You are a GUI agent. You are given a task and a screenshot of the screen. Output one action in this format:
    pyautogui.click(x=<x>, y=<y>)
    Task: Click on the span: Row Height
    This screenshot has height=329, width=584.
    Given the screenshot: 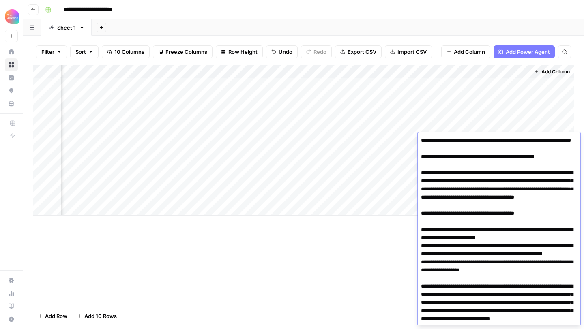 What is the action you would take?
    pyautogui.click(x=243, y=52)
    